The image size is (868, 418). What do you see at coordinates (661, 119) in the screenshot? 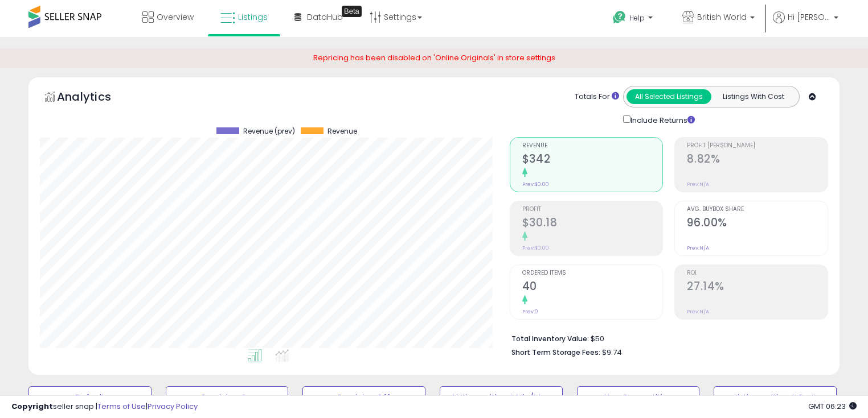
I see `div: Include Returns` at bounding box center [661, 119].